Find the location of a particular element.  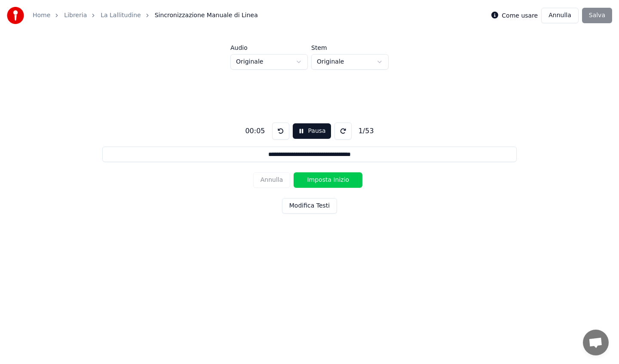

img: youka is located at coordinates (15, 15).